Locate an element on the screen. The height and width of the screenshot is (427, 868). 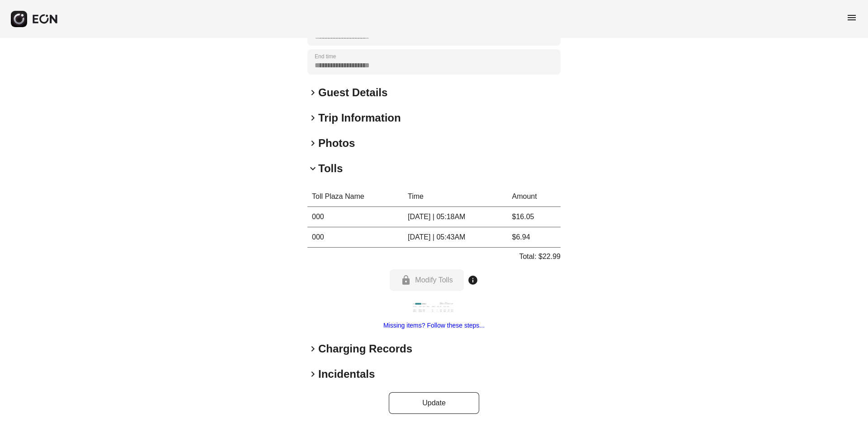
th: Amount is located at coordinates (534, 197).